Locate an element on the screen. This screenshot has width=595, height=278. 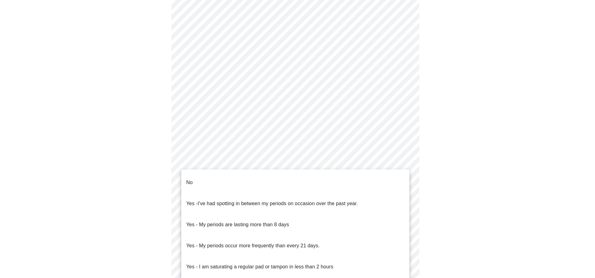
span: I've had spotting in between my periods on occasion over the past year. is located at coordinates (278, 203).